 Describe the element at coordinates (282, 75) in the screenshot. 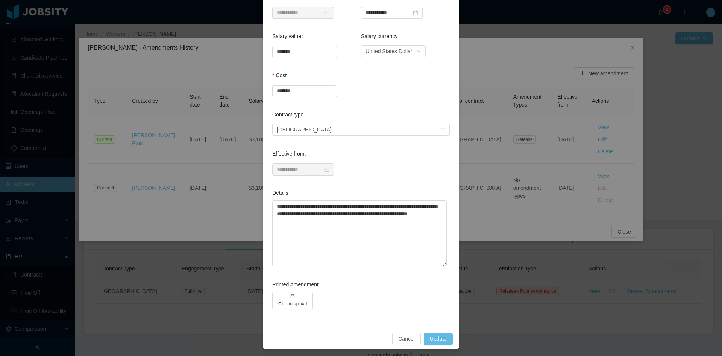

I see `label: Cost` at that location.